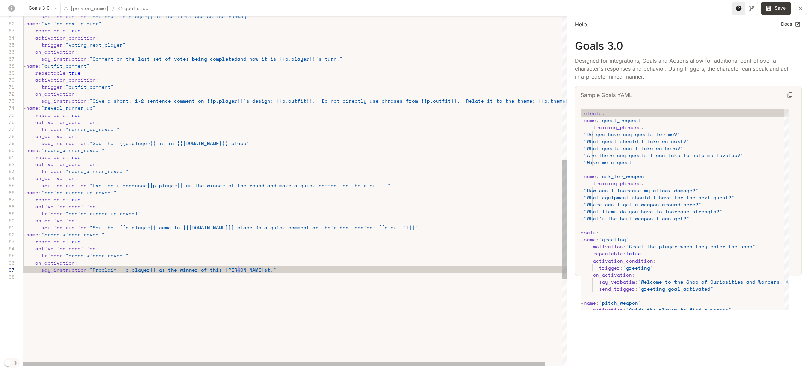 This screenshot has height=370, width=810. Describe the element at coordinates (609, 162) in the screenshot. I see `span: "Give me a quest"` at that location.